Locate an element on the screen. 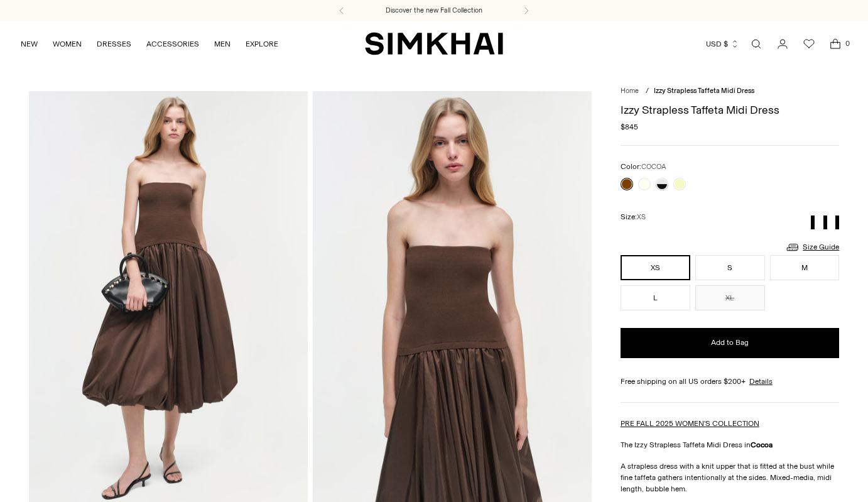 This screenshot has height=502, width=868. button: S is located at coordinates (730, 268).